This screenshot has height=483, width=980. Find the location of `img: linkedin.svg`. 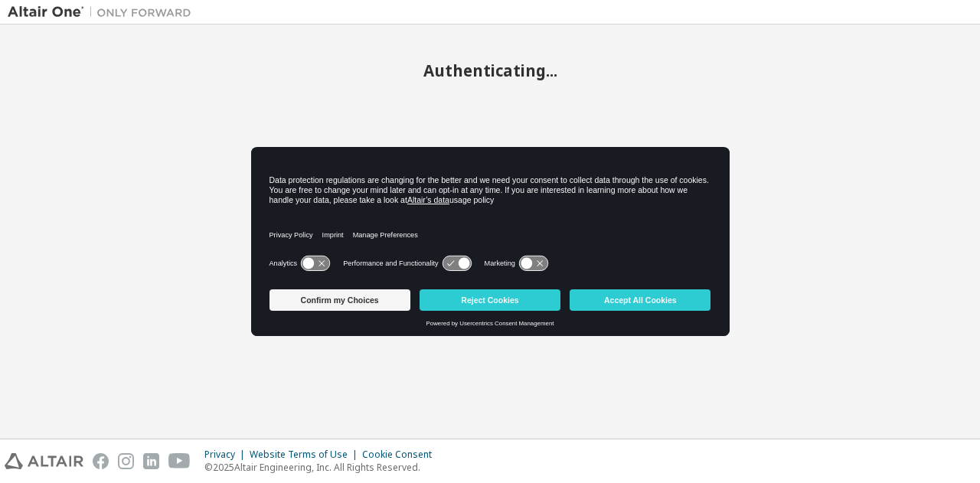

img: linkedin.svg is located at coordinates (151, 461).